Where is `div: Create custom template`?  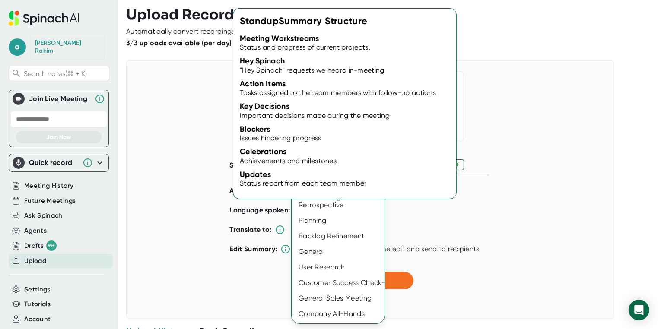 div: Create custom template is located at coordinates (338, 174).